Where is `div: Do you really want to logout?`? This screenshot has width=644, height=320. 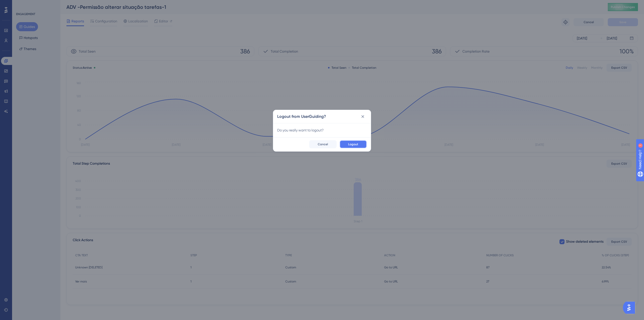
div: Do you really want to logout? is located at coordinates (322, 130).